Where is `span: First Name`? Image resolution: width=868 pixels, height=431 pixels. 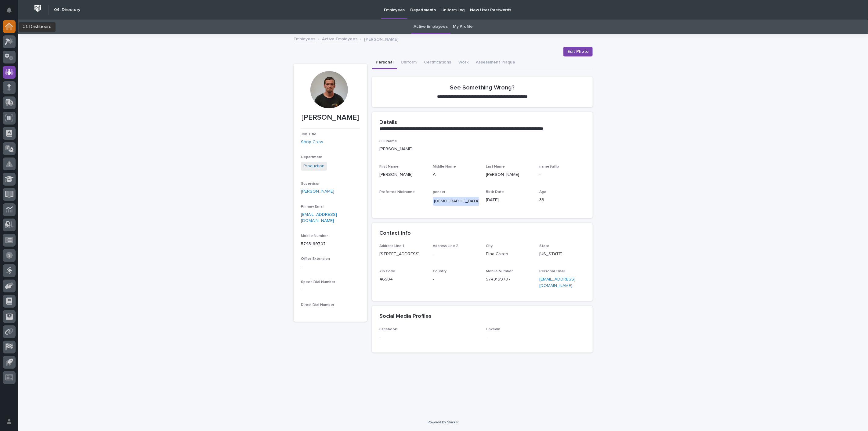
span: First Name is located at coordinates (389, 167).